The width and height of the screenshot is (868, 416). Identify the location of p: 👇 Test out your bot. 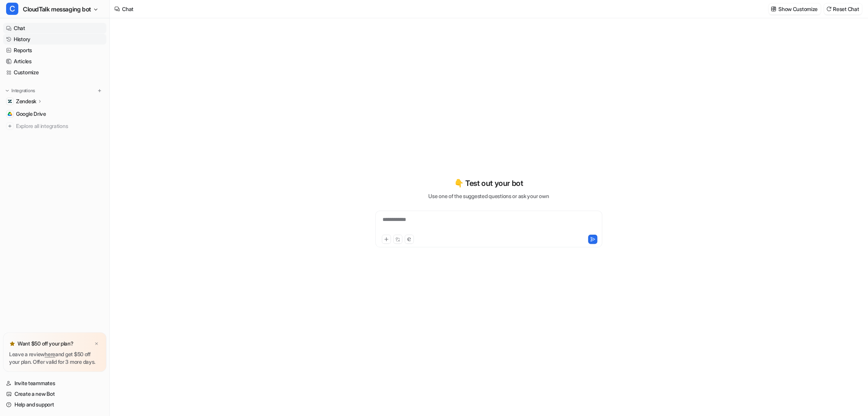
(488, 183).